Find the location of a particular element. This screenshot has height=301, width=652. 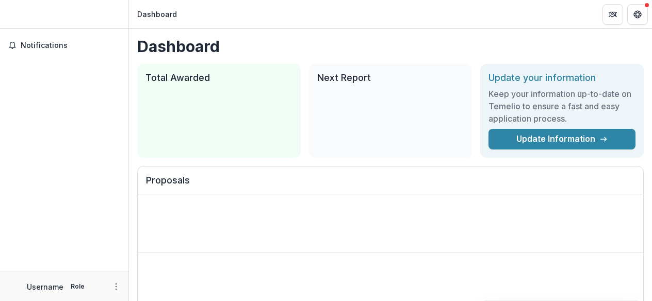

button: Notifications is located at coordinates (64, 45).